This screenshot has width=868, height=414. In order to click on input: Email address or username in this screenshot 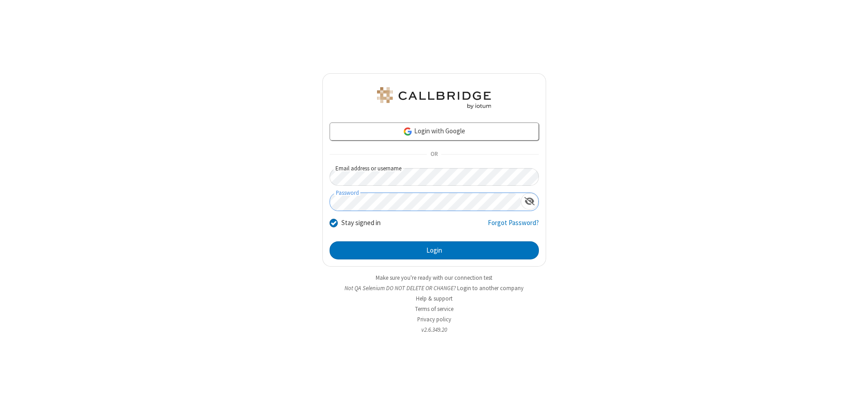, I will do `click(434, 177)`.